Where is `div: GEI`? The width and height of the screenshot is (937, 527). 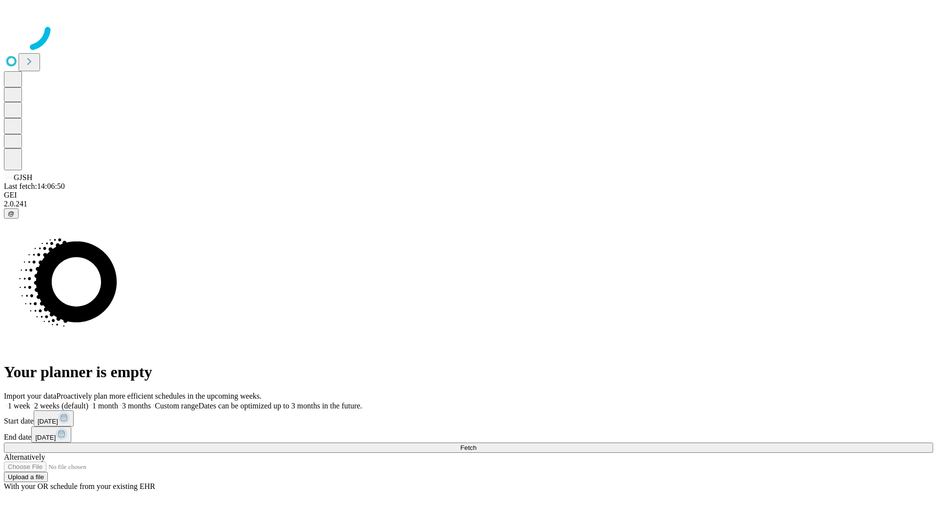
div: GEI is located at coordinates (469, 195).